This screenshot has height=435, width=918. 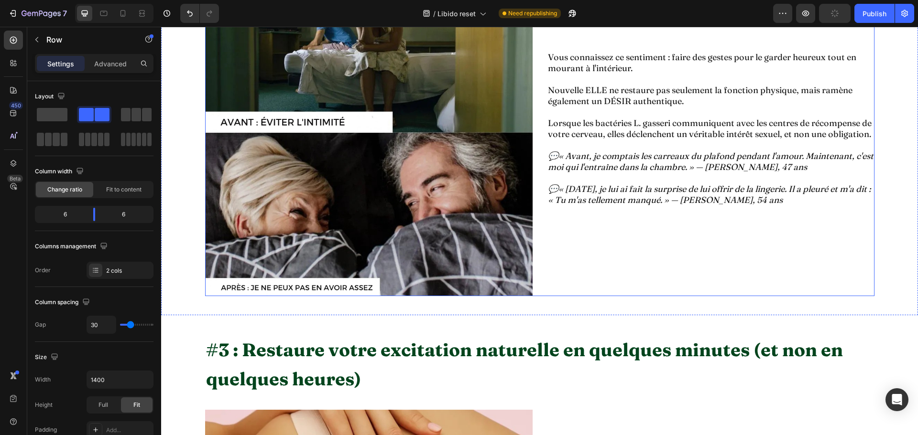 I want to click on button: Publish, so click(x=874, y=13).